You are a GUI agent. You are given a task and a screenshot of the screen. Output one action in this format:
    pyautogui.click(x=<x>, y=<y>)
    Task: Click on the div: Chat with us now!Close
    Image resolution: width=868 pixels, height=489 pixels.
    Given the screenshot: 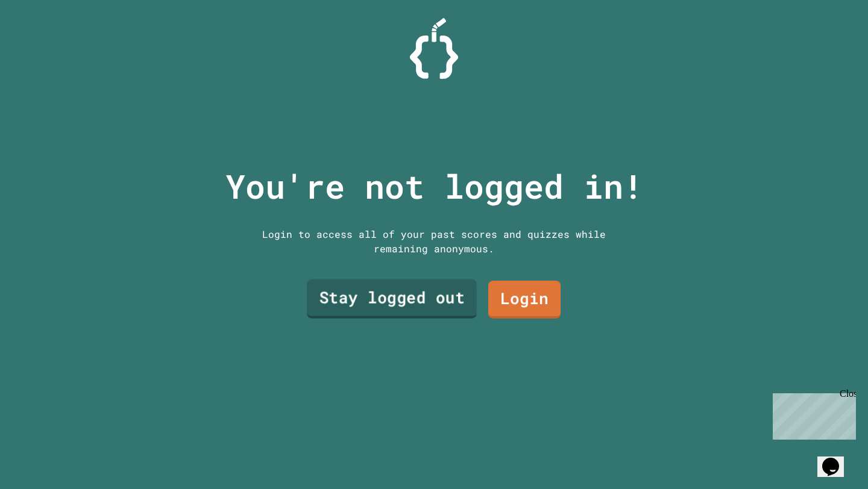 What is the action you would take?
    pyautogui.click(x=44, y=40)
    